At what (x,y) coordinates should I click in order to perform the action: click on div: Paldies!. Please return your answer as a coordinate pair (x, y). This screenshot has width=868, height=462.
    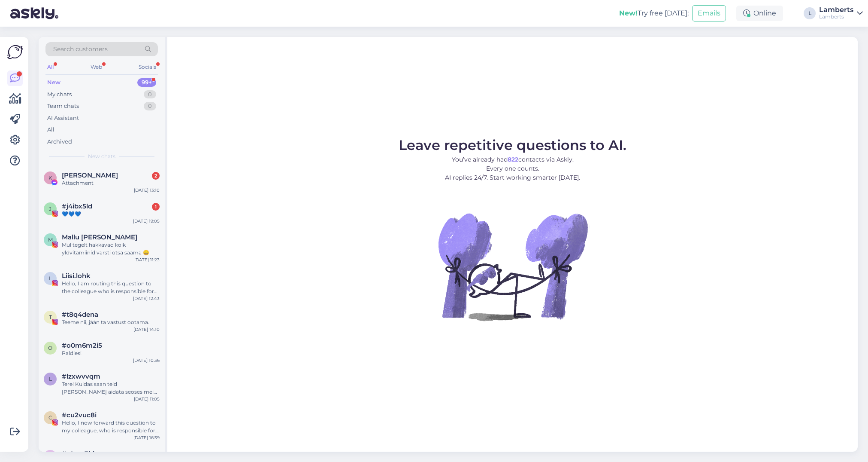
    Looking at the image, I should click on (110, 353).